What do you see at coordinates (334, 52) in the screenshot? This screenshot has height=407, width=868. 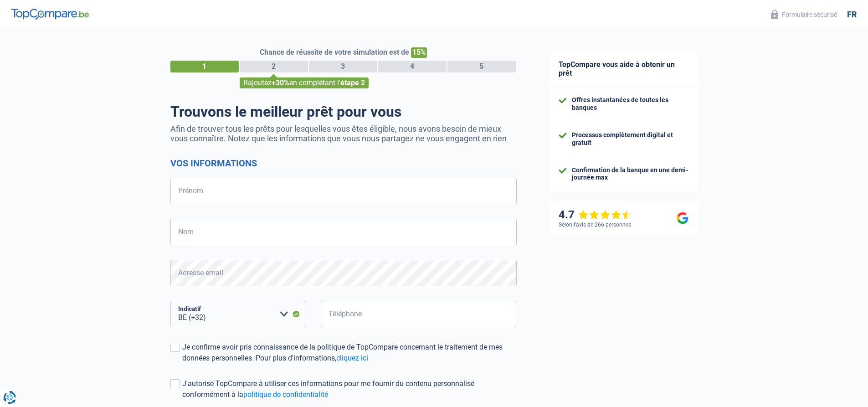 I see `span: Chance de réussite de votre simulation est de` at bounding box center [334, 52].